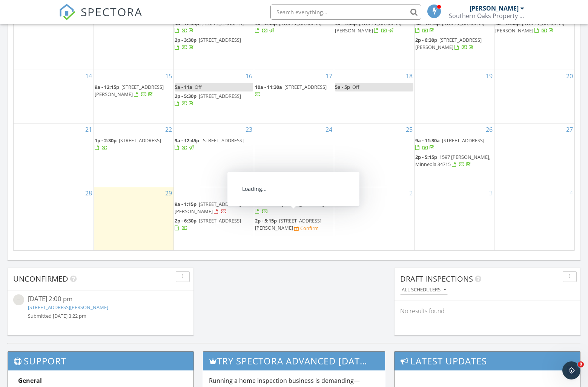  What do you see at coordinates (487, 361) in the screenshot?
I see `h3: Latest Updates` at bounding box center [487, 361].